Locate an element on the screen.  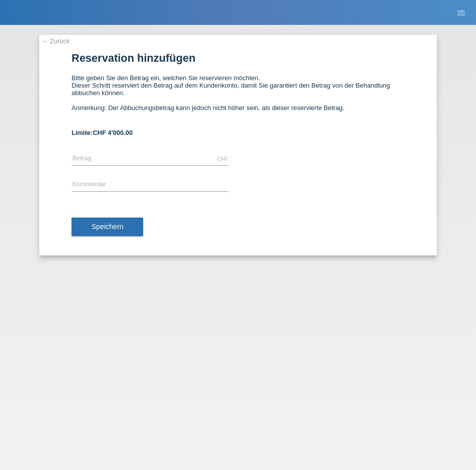
a: menu is located at coordinates (461, 13).